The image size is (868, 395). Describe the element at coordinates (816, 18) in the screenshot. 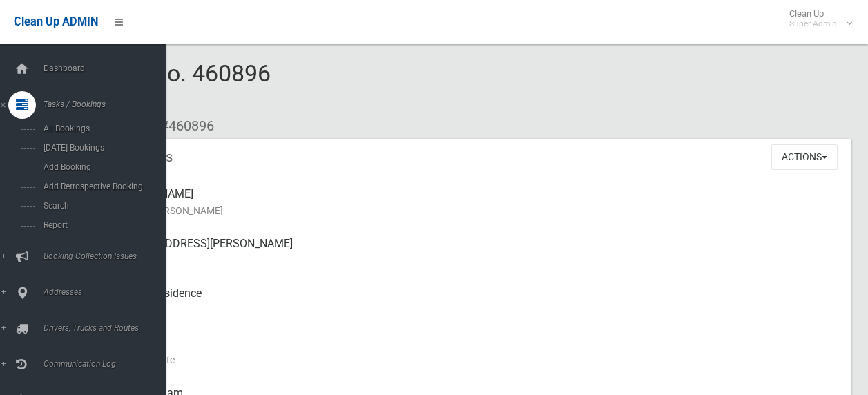

I see `span: Clean Up` at that location.